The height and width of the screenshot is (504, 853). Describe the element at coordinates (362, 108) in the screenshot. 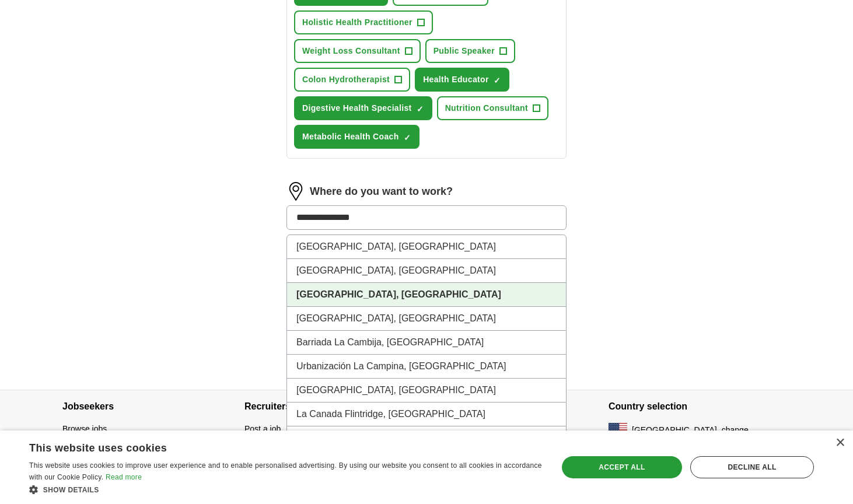

I see `button: Digestive Health Specialist✓` at that location.